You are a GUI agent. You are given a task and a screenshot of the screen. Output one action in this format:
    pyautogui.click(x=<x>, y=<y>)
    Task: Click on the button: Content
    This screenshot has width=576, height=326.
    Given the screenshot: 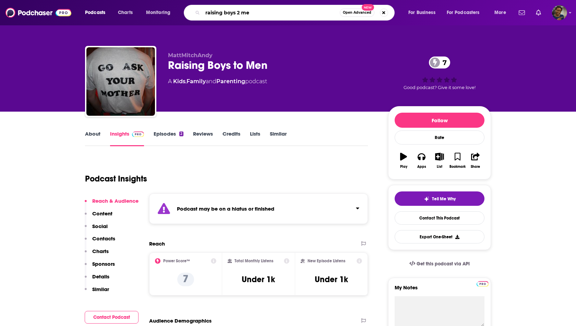 What is the action you would take?
    pyautogui.click(x=98, y=217)
    